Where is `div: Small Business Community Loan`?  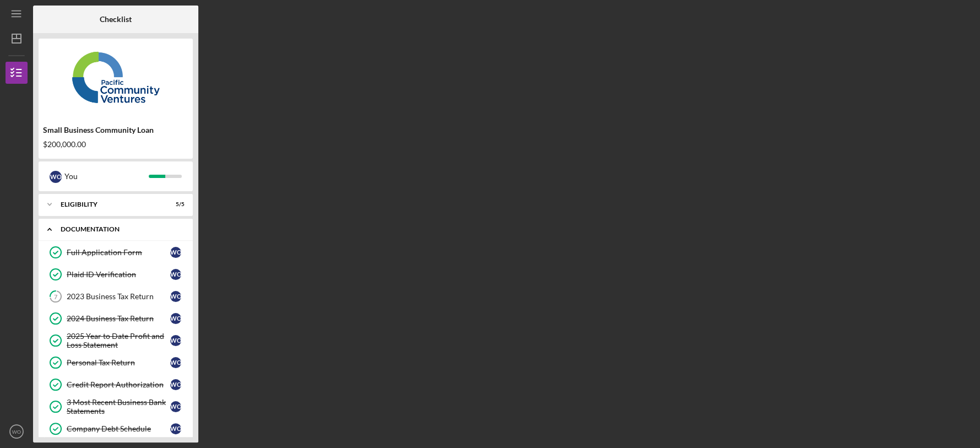 div: Small Business Community Loan is located at coordinates (116, 130).